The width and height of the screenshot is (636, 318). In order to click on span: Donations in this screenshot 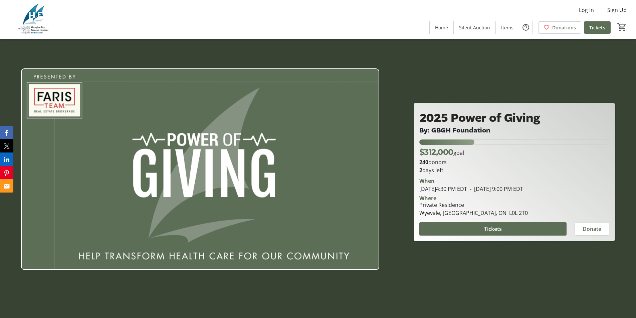, I will do `click(564, 27)`.